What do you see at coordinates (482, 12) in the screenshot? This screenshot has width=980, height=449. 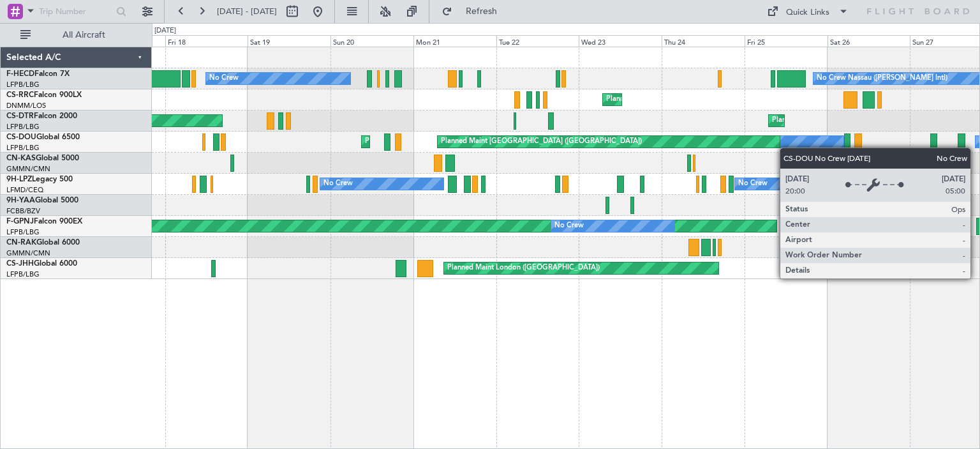 I see `span: Refresh` at bounding box center [482, 12].